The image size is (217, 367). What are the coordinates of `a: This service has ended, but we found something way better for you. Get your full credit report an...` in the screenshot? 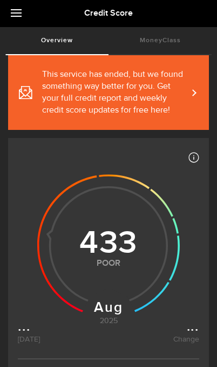 It's located at (109, 92).